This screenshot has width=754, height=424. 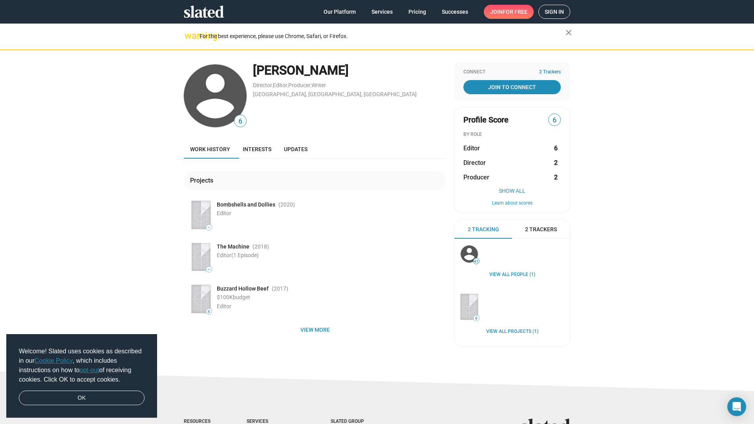 I want to click on a: Pricing, so click(x=417, y=12).